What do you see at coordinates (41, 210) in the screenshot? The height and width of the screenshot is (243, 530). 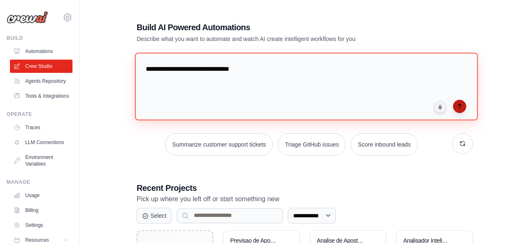 I see `a: Billing` at bounding box center [41, 210].